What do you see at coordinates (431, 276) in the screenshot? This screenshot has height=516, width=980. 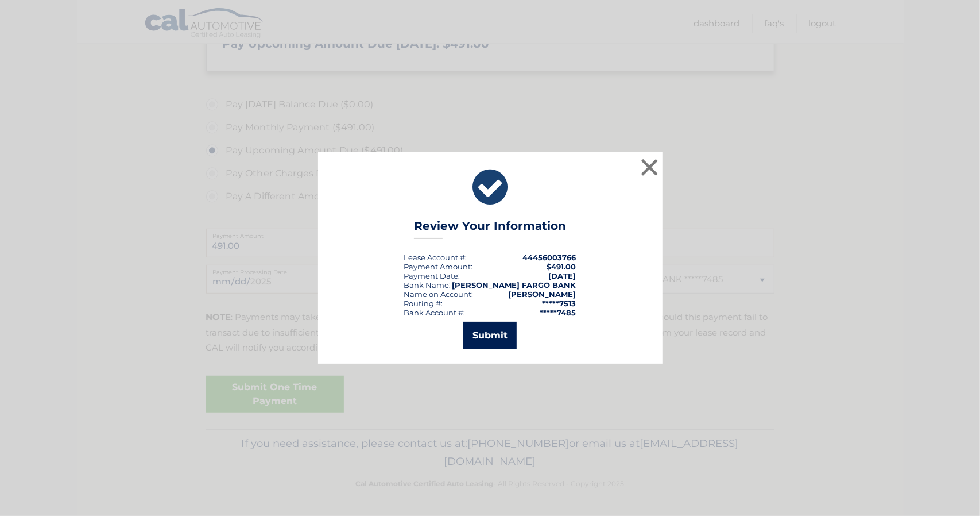 I see `span: Payment Date` at bounding box center [431, 276].